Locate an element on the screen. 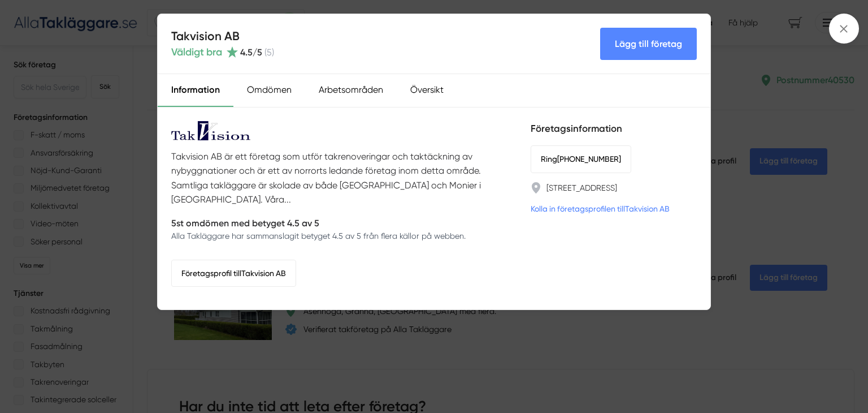 The width and height of the screenshot is (868, 413). p: Alla Takläggare har sammanslagit betyget 4.5 av 5 från flera källor på webben. is located at coordinates (318, 236).